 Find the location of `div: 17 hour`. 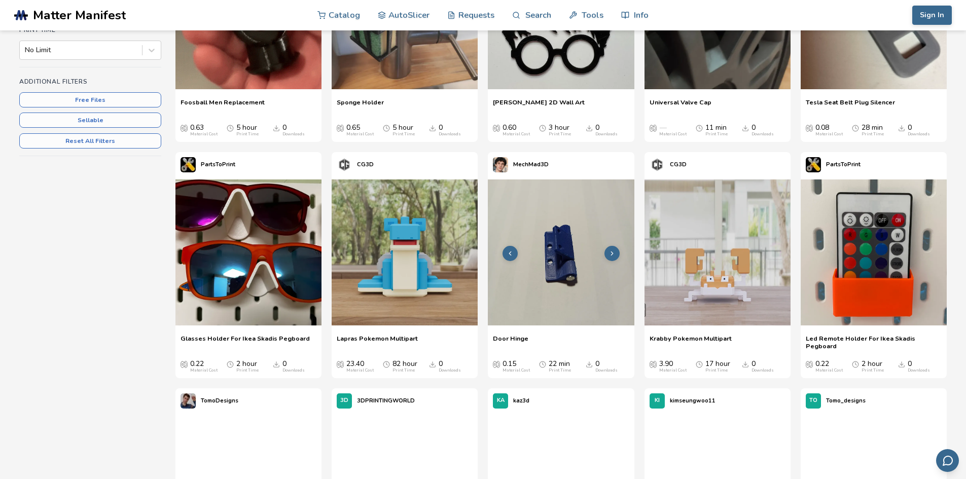

div: 17 hour is located at coordinates (718, 367).